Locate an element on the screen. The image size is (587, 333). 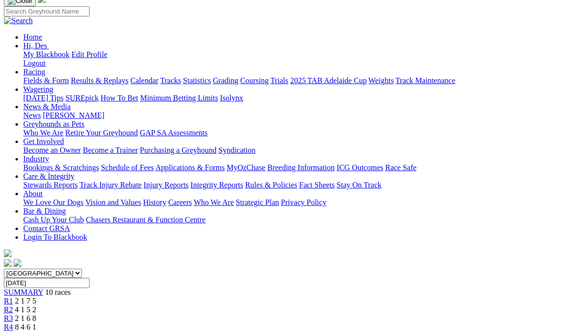
div: Racing is located at coordinates (303, 81).